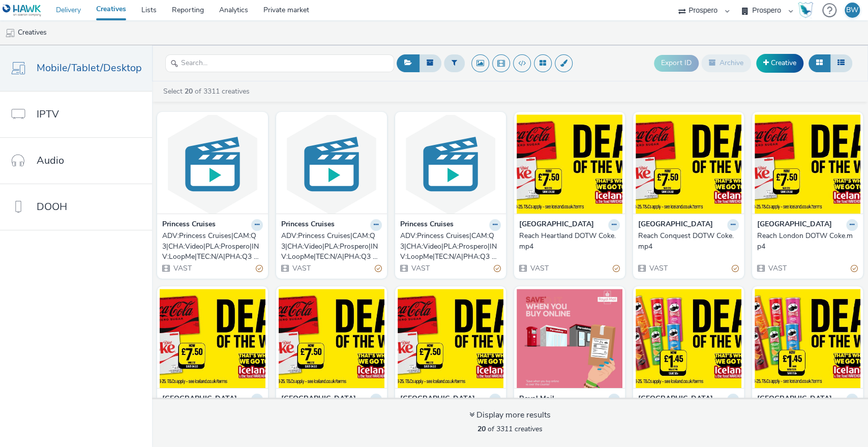  Describe the element at coordinates (280, 63) in the screenshot. I see `input: Search...` at that location.